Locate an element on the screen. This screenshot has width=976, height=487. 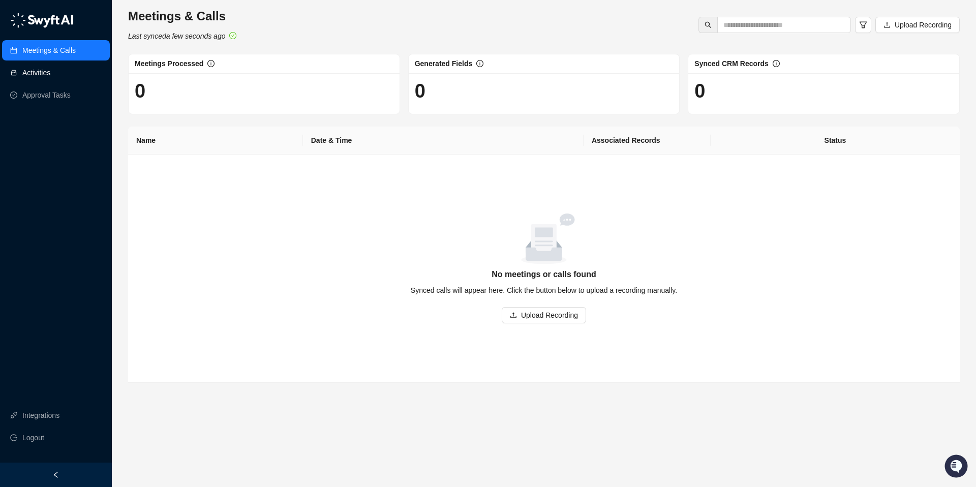
img: logo-05li4sbe.png is located at coordinates (42, 20).